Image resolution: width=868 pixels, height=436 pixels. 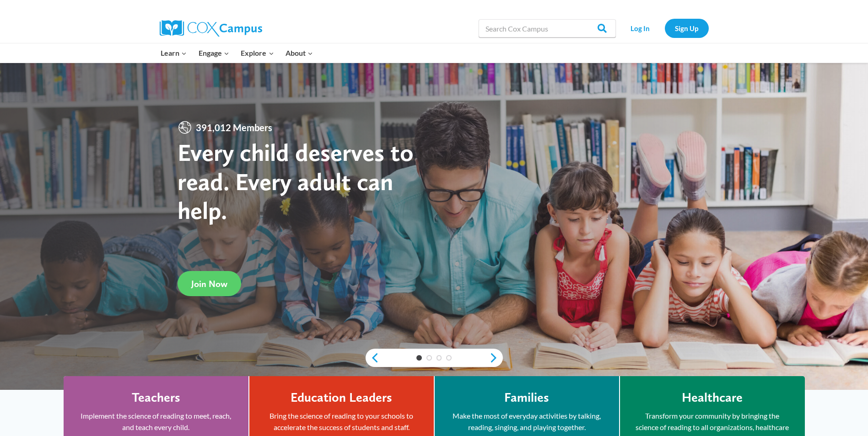 I want to click on h4: Education Leaders, so click(x=341, y=398).